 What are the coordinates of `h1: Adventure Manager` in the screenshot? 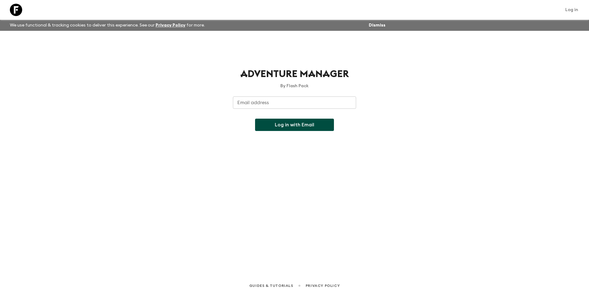 It's located at (294, 74).